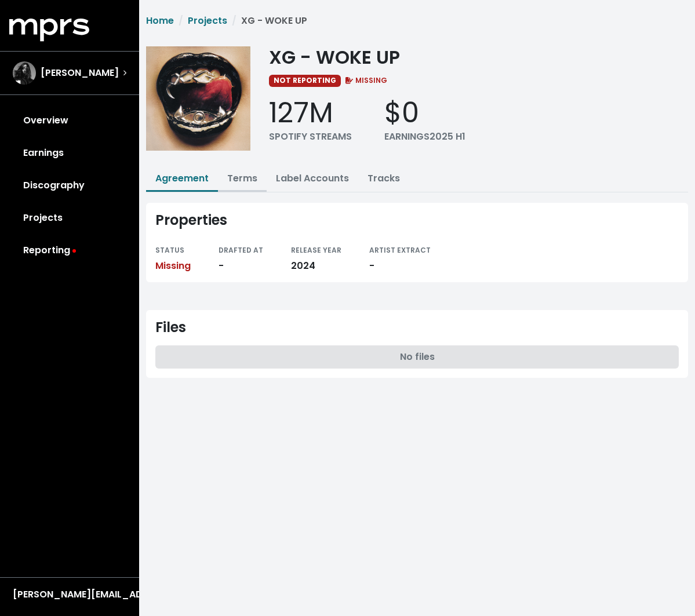  What do you see at coordinates (69, 251) in the screenshot?
I see `a: Reporting` at bounding box center [69, 251].